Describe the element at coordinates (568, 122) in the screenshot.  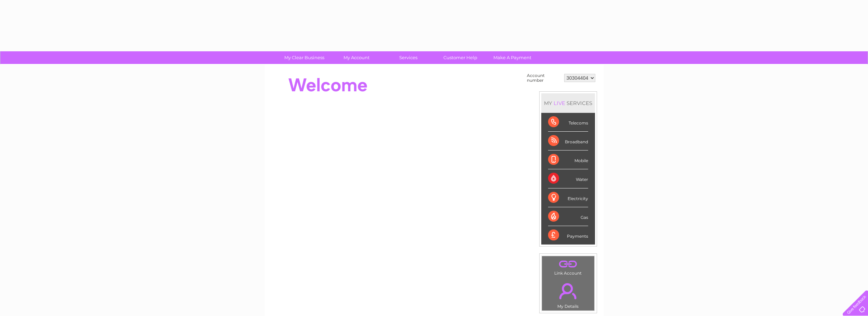
I see `div: Telecoms` at that location.